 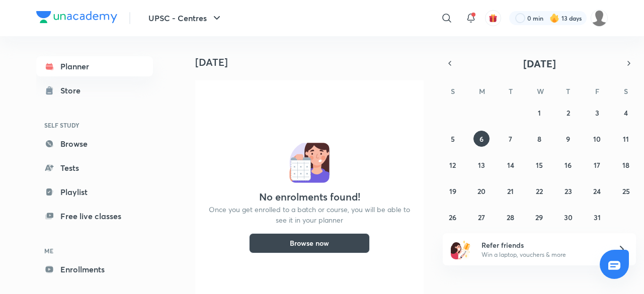 What do you see at coordinates (511, 217) in the screenshot?
I see `button: October 28, 2025` at bounding box center [511, 217].